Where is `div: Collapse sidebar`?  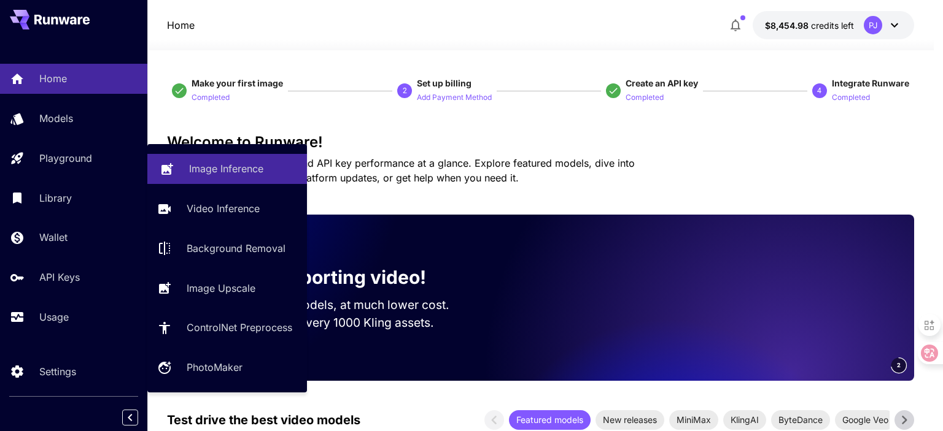 div: Collapse sidebar is located at coordinates (139, 418).